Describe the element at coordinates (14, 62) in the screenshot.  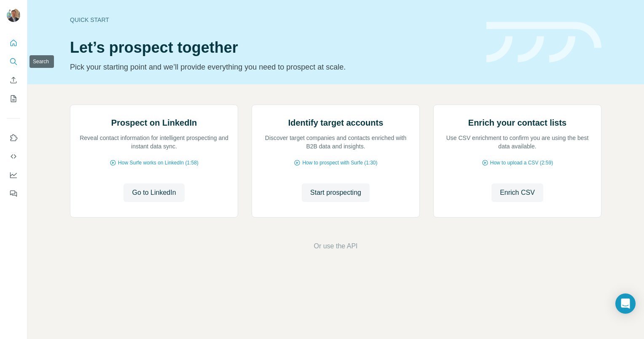
I see `button: Search` at that location.